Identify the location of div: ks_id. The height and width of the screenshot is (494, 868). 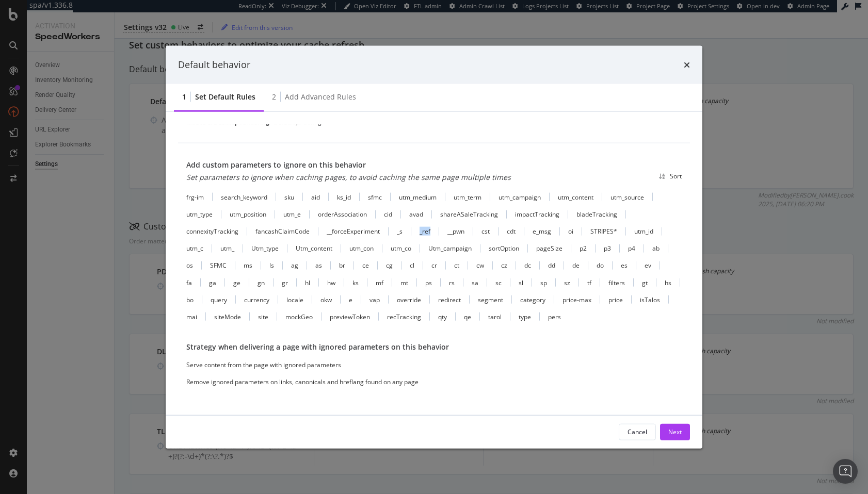
(344, 196).